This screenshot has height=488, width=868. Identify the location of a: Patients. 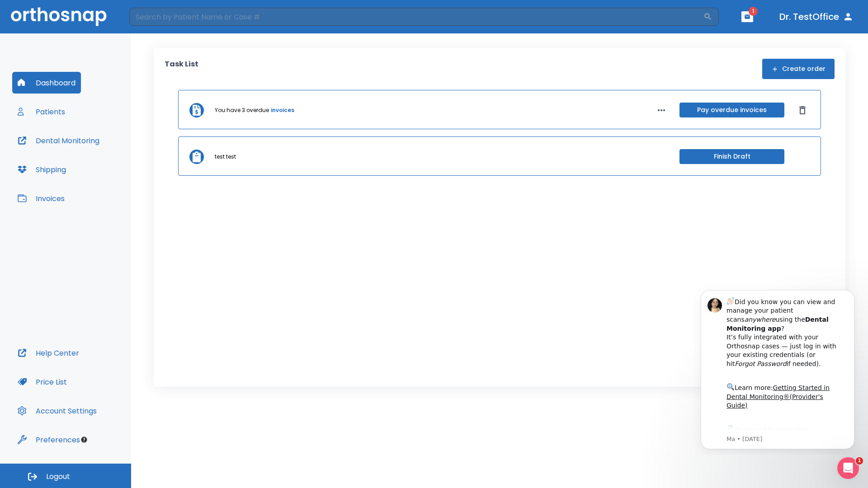
(41, 112).